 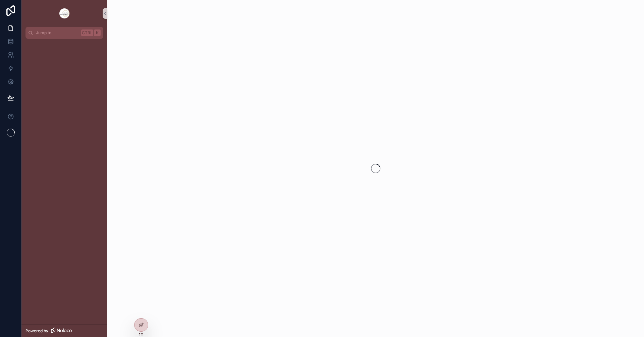 What do you see at coordinates (65, 45) in the screenshot?
I see `div: scrollable content` at bounding box center [65, 45].